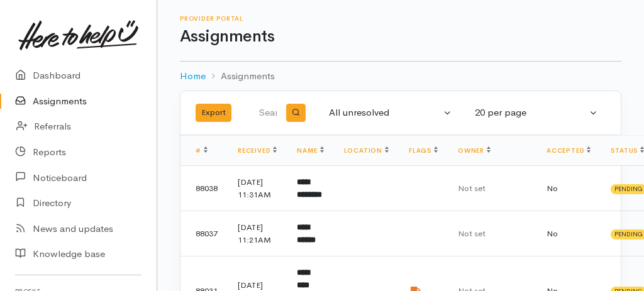 The height and width of the screenshot is (291, 644). What do you see at coordinates (257, 150) in the screenshot?
I see `a: Received` at bounding box center [257, 150].